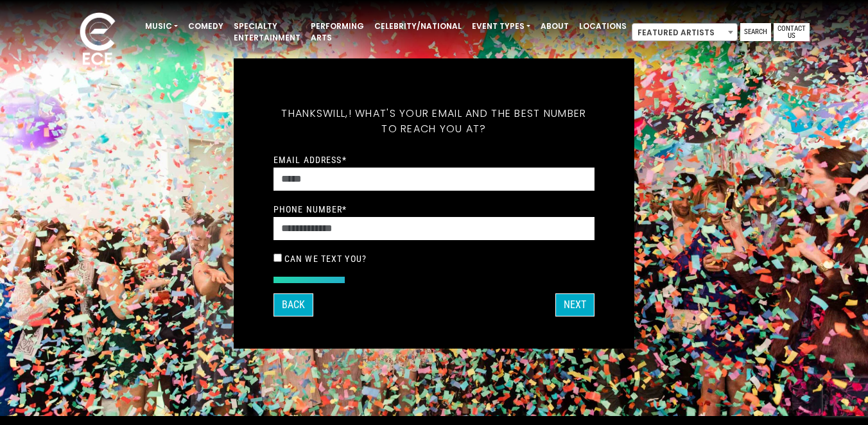 This screenshot has height=425, width=868. Describe the element at coordinates (267, 32) in the screenshot. I see `a: Specialty Entertainment` at that location.